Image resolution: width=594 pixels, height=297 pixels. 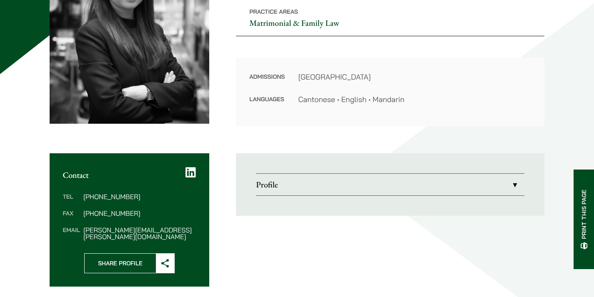 What do you see at coordinates (129, 263) in the screenshot?
I see `button: Share Profile` at bounding box center [129, 263].